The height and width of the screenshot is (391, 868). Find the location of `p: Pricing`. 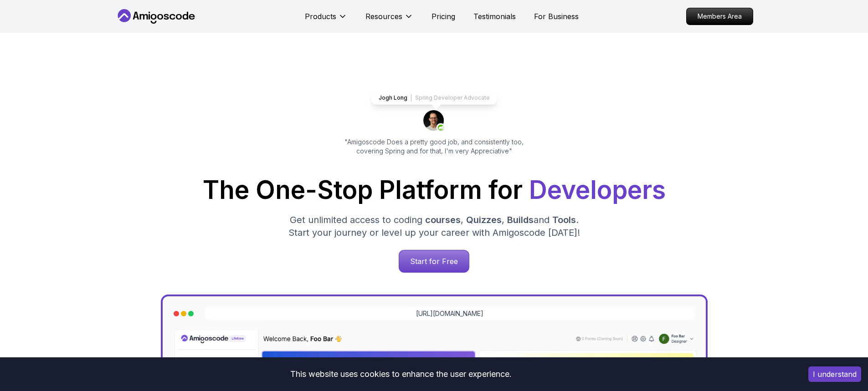

p: Pricing is located at coordinates (443, 17).